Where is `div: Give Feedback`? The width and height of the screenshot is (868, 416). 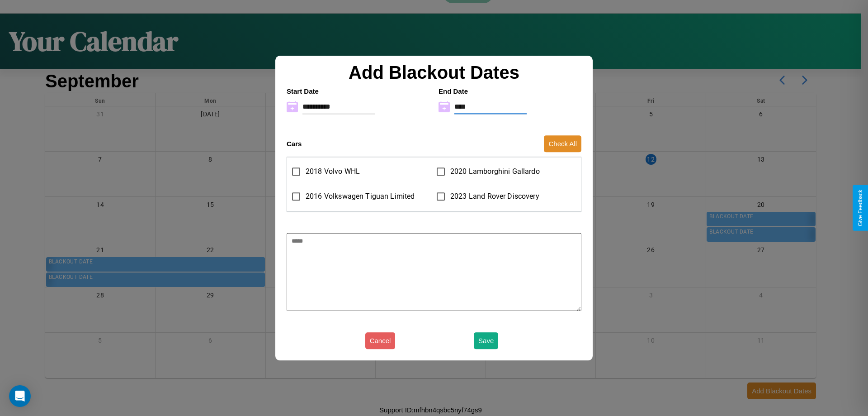 div: Give Feedback is located at coordinates (860, 208).